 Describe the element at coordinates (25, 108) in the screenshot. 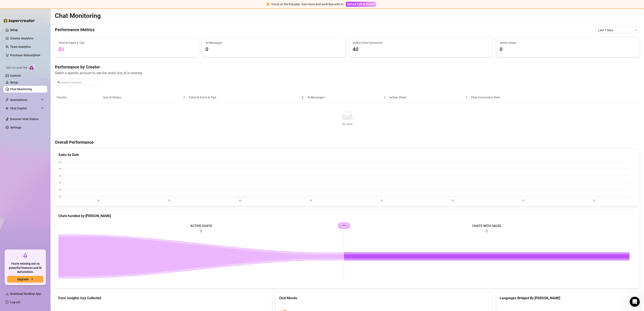

I see `span: Chat Copilot` at that location.